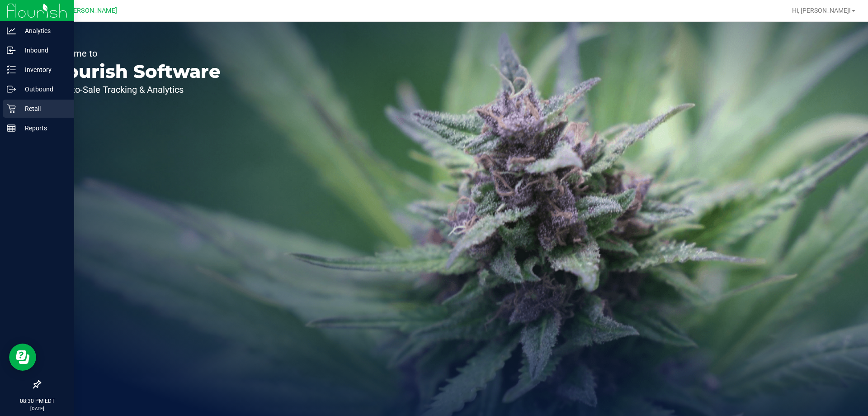 Image resolution: width=868 pixels, height=416 pixels. What do you see at coordinates (135, 53) in the screenshot?
I see `p: Welcome to` at bounding box center [135, 53].